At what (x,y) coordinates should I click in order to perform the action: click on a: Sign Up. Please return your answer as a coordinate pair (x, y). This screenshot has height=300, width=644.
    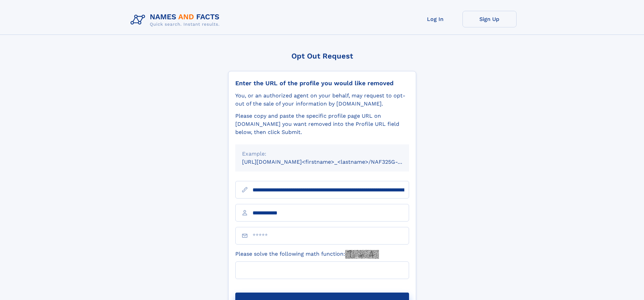
    Looking at the image, I should click on (490, 19).